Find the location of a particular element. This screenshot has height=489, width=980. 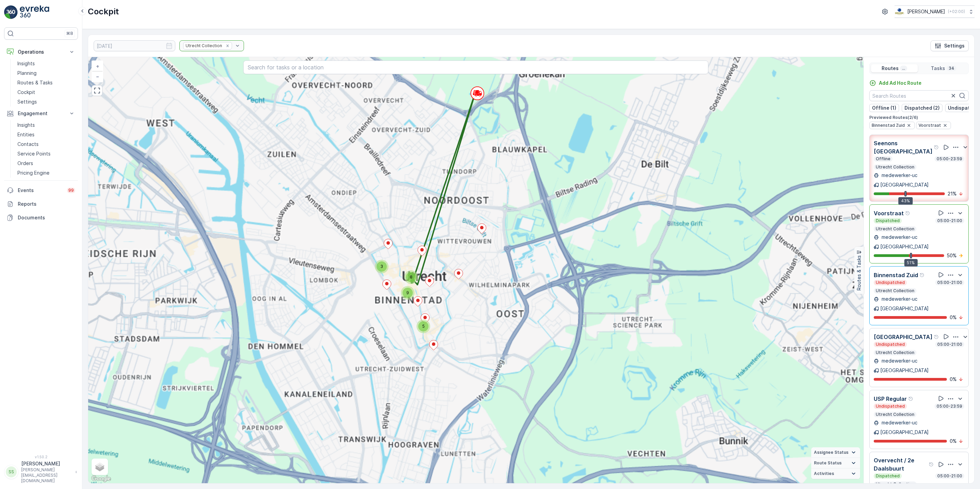

a: Entities is located at coordinates (47, 134).